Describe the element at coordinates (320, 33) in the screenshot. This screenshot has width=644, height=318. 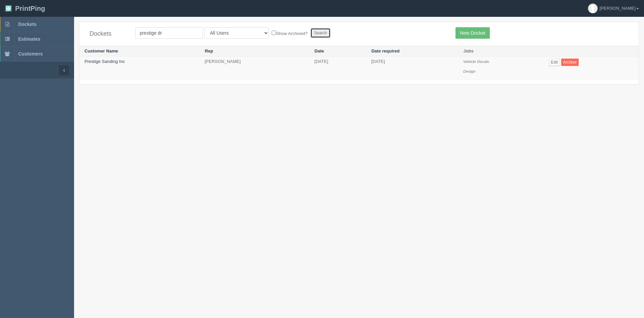
I see `input: Search` at that location.